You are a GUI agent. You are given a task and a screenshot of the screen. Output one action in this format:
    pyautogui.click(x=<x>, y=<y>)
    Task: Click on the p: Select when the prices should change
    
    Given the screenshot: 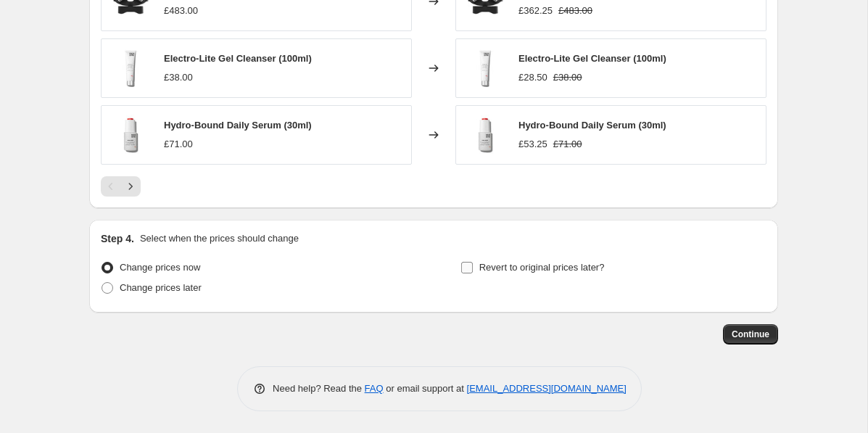 What is the action you would take?
    pyautogui.click(x=219, y=239)
    